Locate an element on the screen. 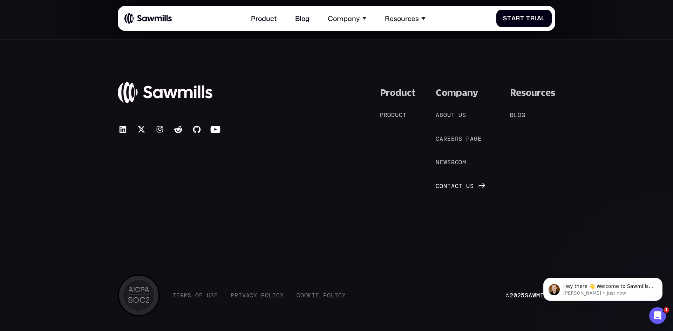 Image resolution: width=673 pixels, height=331 pixels. p: Hey there 👋 Welcome to Sawmills. The smart telemetry management platform that solves cost, qualit... is located at coordinates (76, 23).